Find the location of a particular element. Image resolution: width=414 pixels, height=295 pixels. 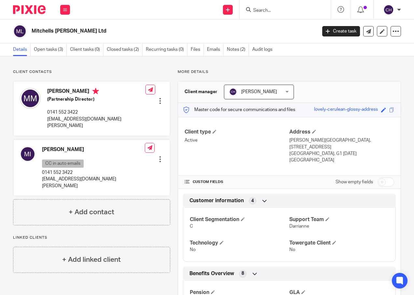

span: 4 is located at coordinates (253, 201).